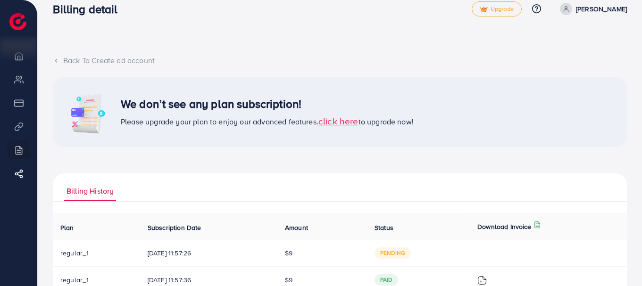 This screenshot has width=642, height=286. I want to click on img: ic-download-invoice.1f3c1b55.svg, so click(482, 281).